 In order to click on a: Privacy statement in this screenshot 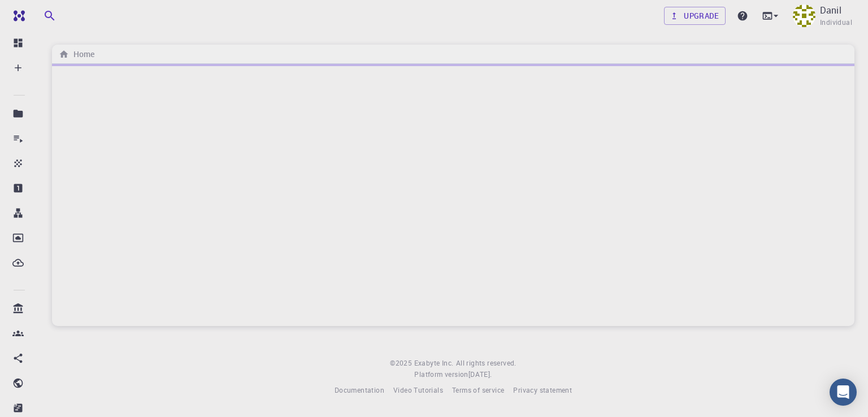, I will do `click(542, 391)`.